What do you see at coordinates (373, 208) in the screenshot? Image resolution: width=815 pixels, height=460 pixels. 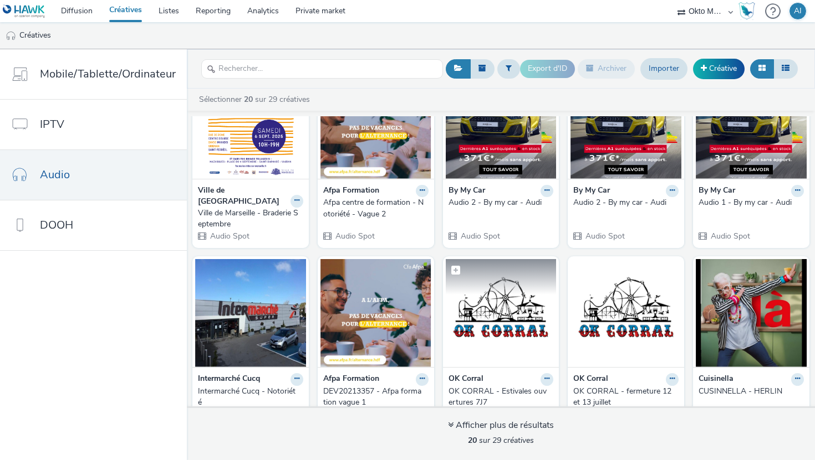 I see `div: Afpa centre de formation - Notoriété - Vague 2` at bounding box center [373, 208].